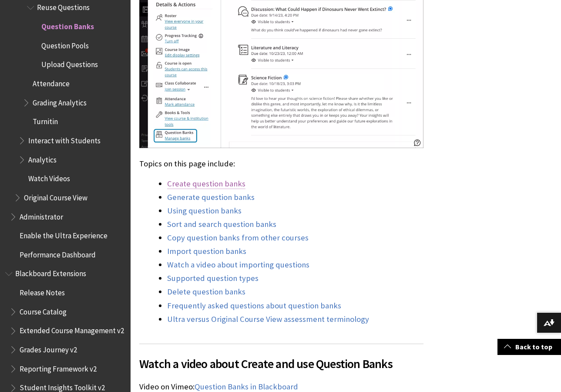 Image resolution: width=561 pixels, height=392 pixels. I want to click on a: Import question banks, so click(207, 251).